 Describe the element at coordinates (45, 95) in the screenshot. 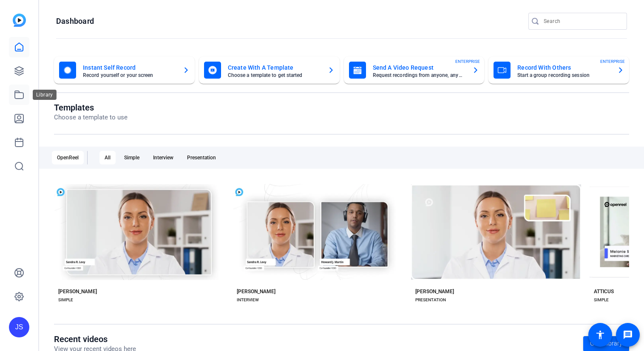

I see `div: Library` at that location.